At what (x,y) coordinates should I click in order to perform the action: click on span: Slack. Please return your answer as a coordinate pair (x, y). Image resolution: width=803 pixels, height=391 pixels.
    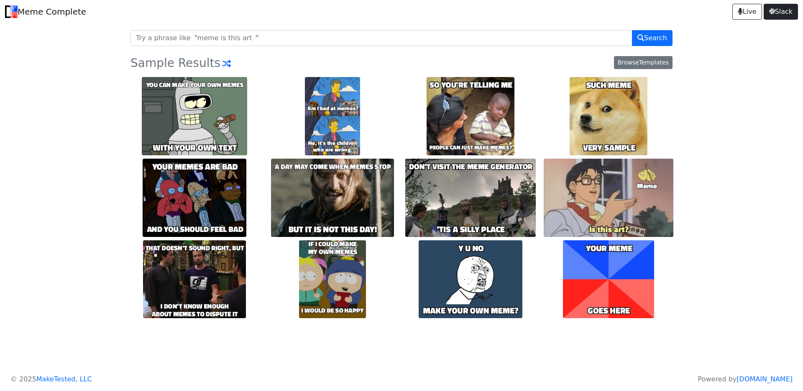
    Looking at the image, I should click on (781, 12).